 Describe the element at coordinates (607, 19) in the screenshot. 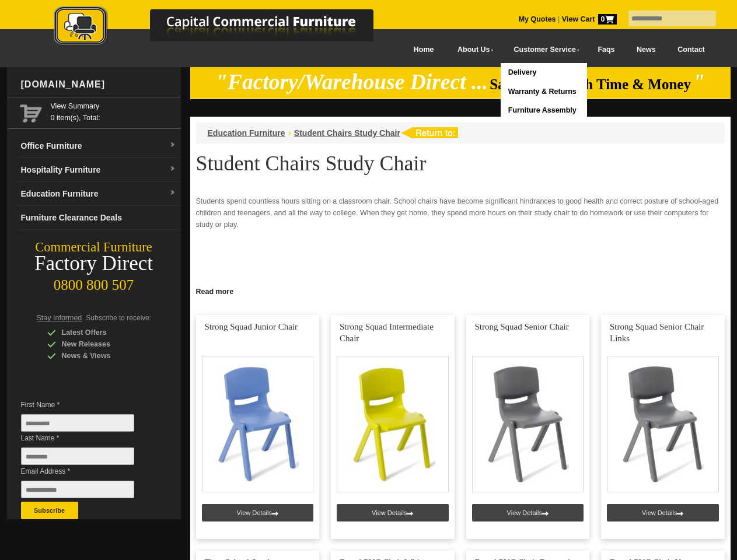

I see `span: 0` at that location.